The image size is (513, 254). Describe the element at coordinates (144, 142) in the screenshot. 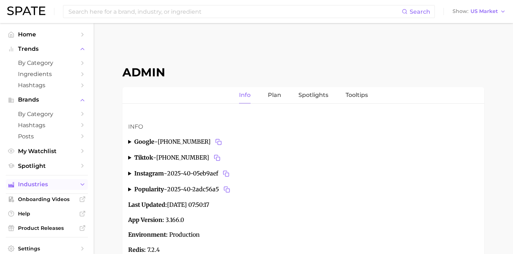

I see `strong: google` at that location.